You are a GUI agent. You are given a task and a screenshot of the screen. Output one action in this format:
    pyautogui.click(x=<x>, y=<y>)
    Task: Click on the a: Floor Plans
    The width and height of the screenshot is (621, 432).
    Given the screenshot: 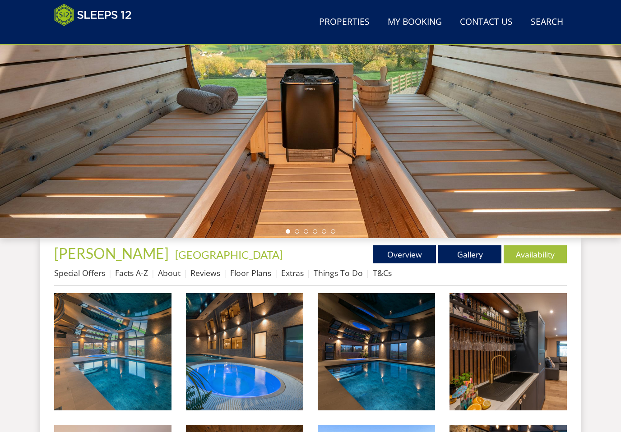 What is the action you would take?
    pyautogui.click(x=250, y=273)
    